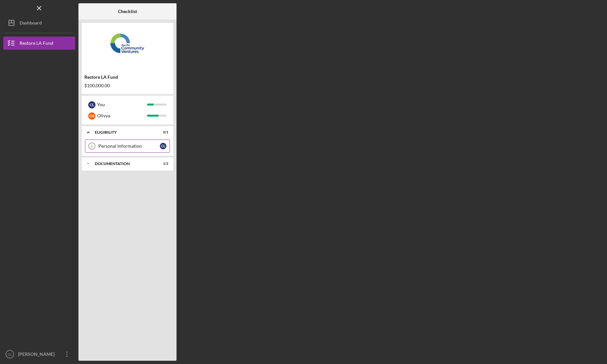  What do you see at coordinates (162, 132) in the screenshot?
I see `div: 0 / 1` at bounding box center [162, 132].